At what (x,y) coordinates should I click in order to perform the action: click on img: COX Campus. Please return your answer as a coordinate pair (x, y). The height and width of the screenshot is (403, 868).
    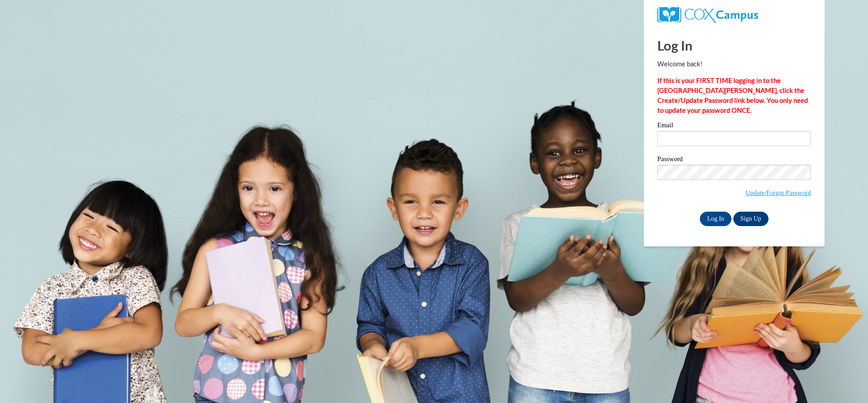
    Looking at the image, I should click on (707, 15).